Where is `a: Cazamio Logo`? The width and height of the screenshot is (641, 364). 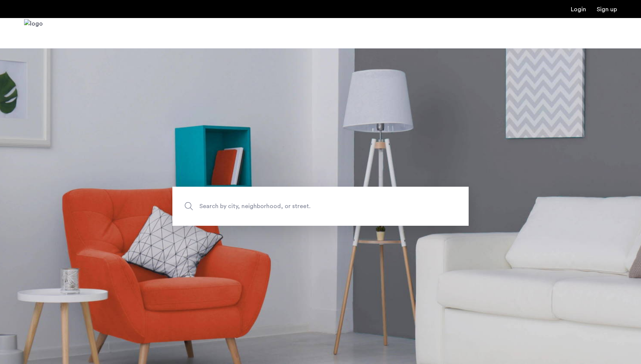 a: Cazamio Logo is located at coordinates (34, 33).